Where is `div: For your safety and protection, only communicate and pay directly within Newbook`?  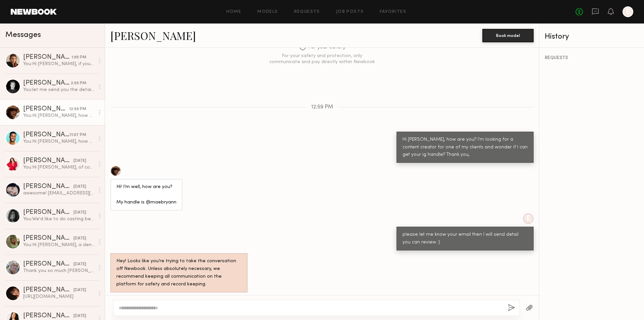
div: For your safety and protection, only communicate and pay directly within Newbook is located at coordinates (322, 59).